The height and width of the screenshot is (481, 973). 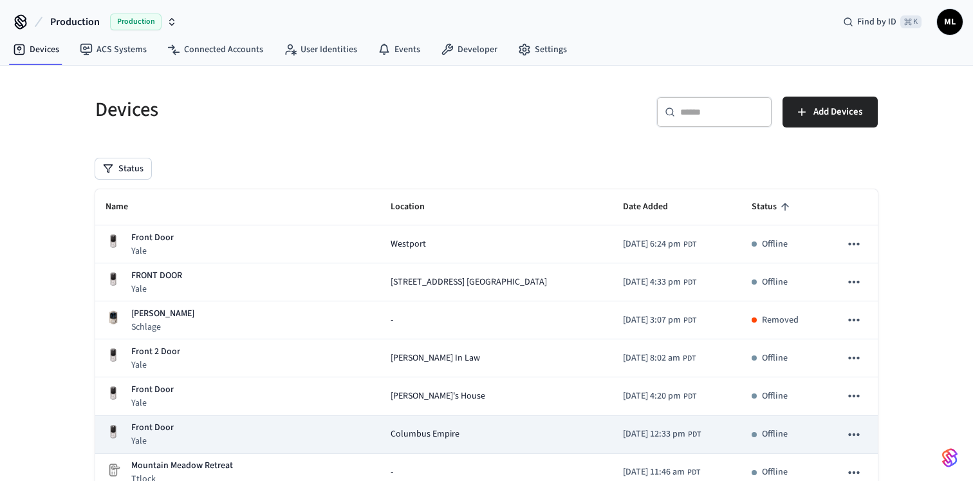 What do you see at coordinates (831, 112) in the screenshot?
I see `button: Add Devices` at bounding box center [831, 112].